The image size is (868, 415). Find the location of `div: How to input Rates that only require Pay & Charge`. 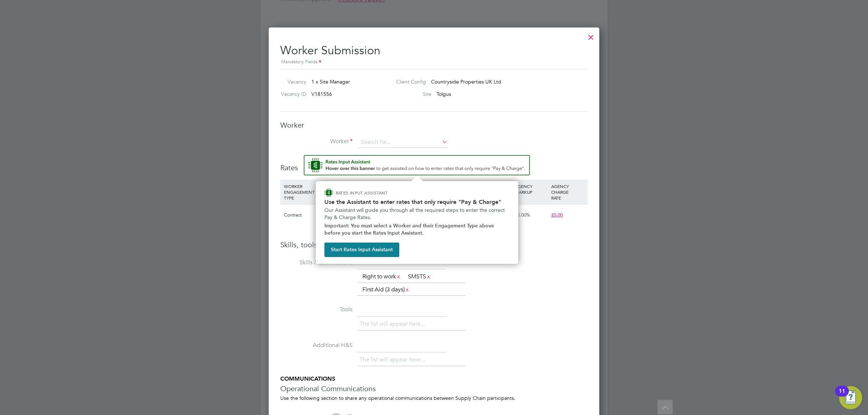

div: How to input Rates that only require Pay & Charge is located at coordinates (417, 223).